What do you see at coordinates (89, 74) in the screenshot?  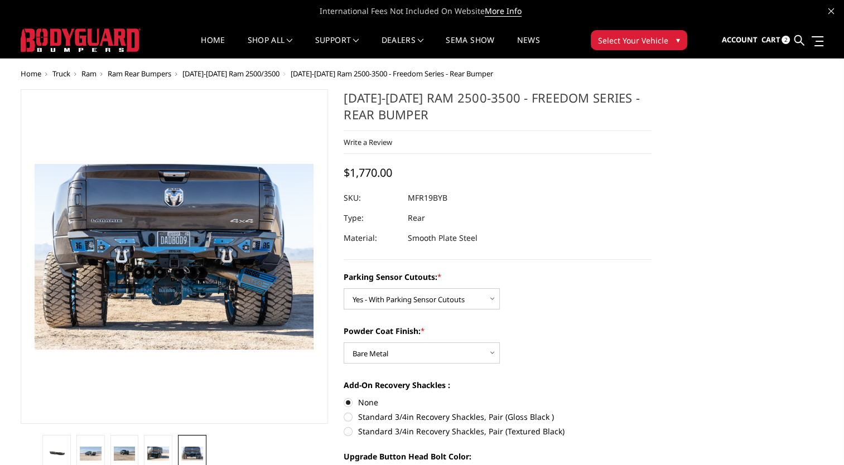 I see `a: Ram` at bounding box center [89, 74].